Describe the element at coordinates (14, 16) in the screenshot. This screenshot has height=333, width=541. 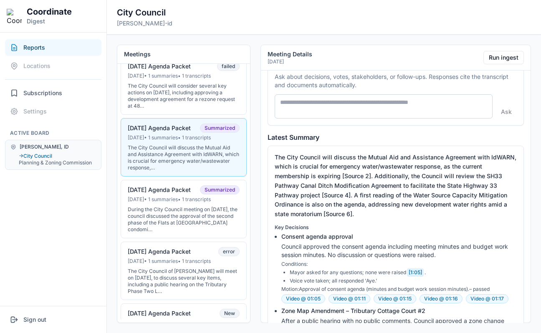
I see `img: Coordinate` at that location.